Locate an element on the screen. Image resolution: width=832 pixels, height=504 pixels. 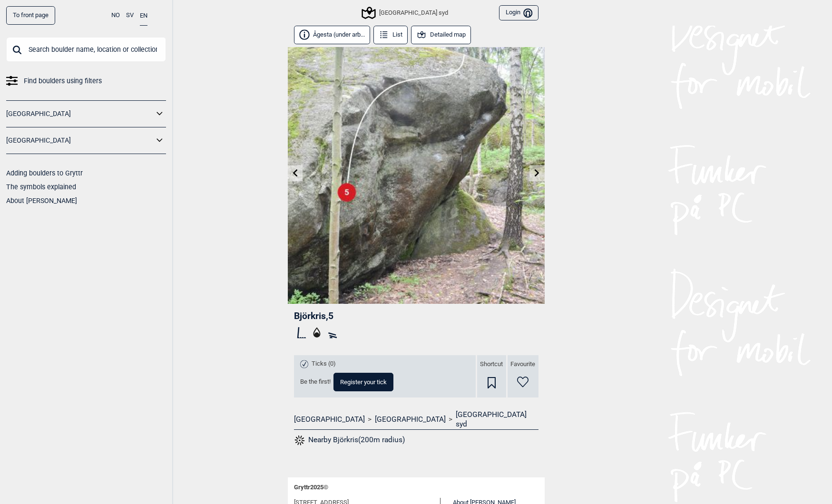
button: SV is located at coordinates (129, 15).